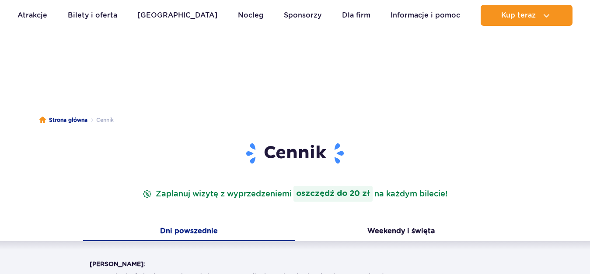 This screenshot has height=274, width=590. I want to click on a: Dla firm, so click(356, 15).